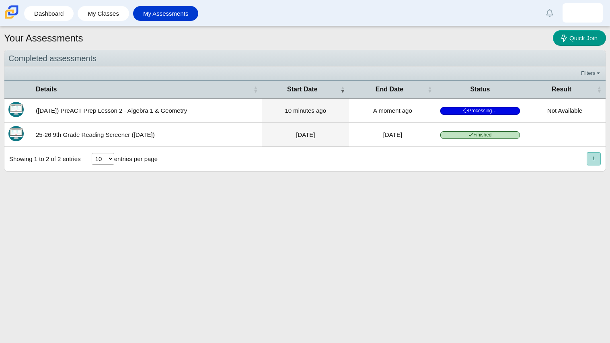  Describe the element at coordinates (389, 89) in the screenshot. I see `span: End Date` at that location.